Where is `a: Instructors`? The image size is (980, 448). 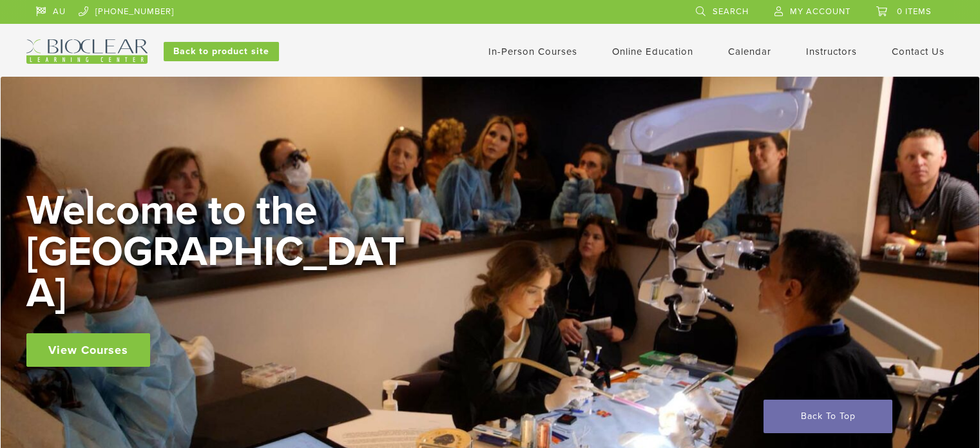 a: Instructors is located at coordinates (831, 52).